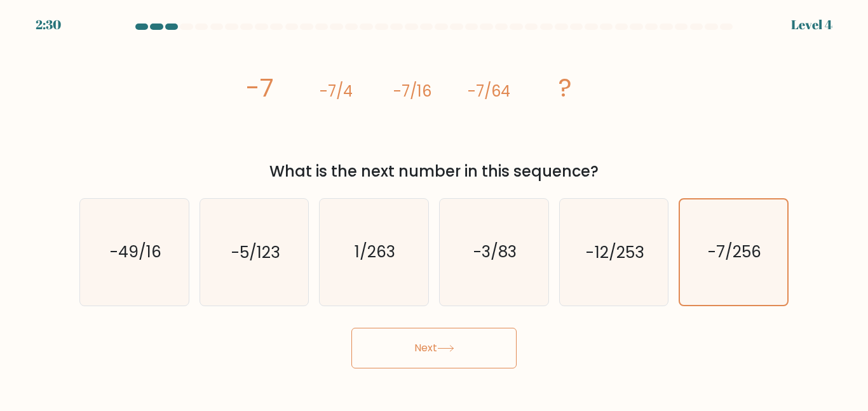  I want to click on text: -3/83, so click(495, 251).